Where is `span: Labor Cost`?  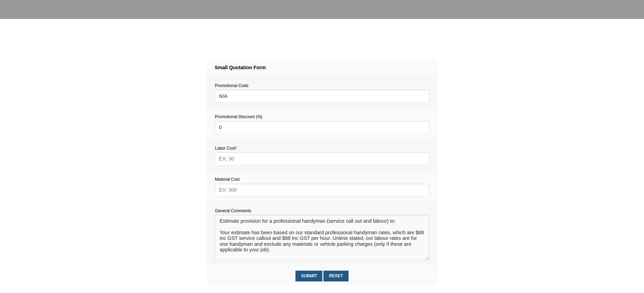 span: Labor Cost is located at coordinates (225, 148).